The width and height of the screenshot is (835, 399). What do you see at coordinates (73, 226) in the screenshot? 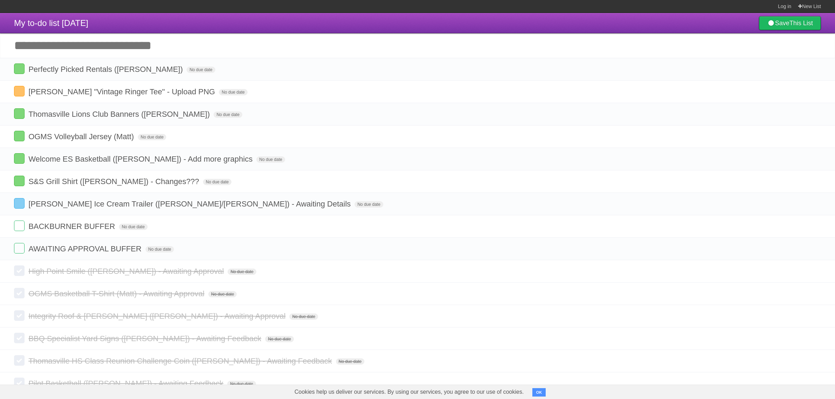
I see `span: BACKBURNER BUFFER` at bounding box center [73, 226].